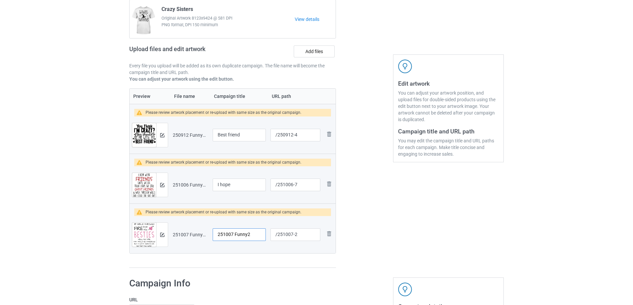 This screenshot has width=633, height=305. What do you see at coordinates (228, 284) in the screenshot?
I see `h1: Campaign Info` at bounding box center [228, 284].